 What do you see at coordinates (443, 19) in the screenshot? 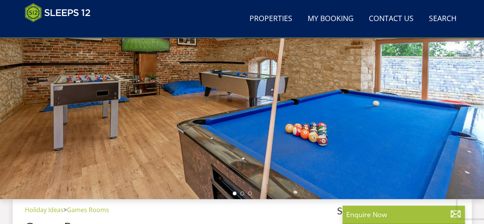
I see `a: Search` at bounding box center [443, 19].